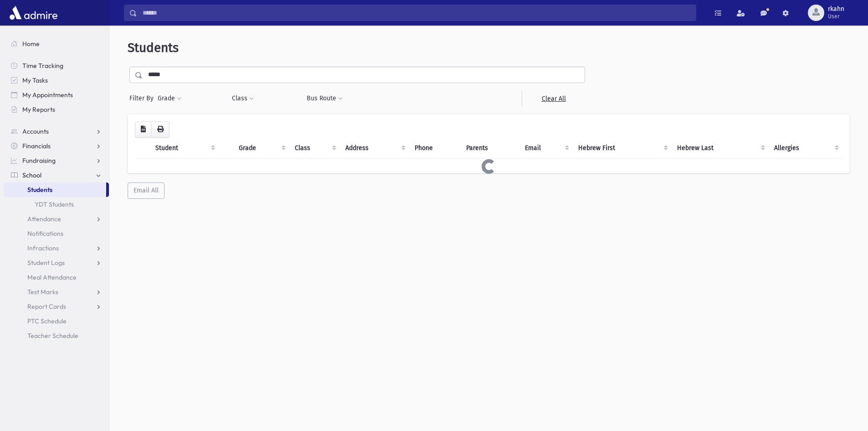 The width and height of the screenshot is (868, 431). Describe the element at coordinates (47, 321) in the screenshot. I see `span: PTC Schedule` at that location.